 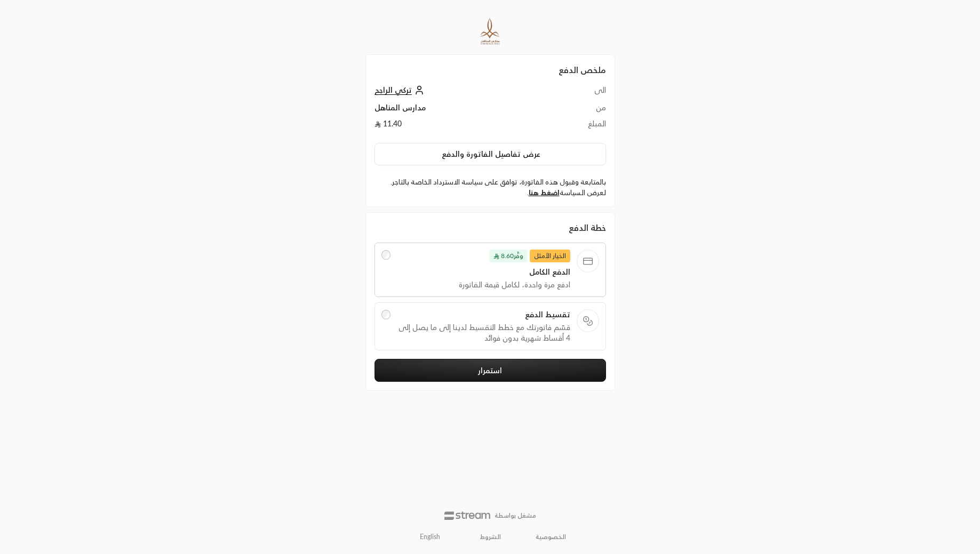 What do you see at coordinates (576, 93) in the screenshot?
I see `td: الى` at bounding box center [576, 93].